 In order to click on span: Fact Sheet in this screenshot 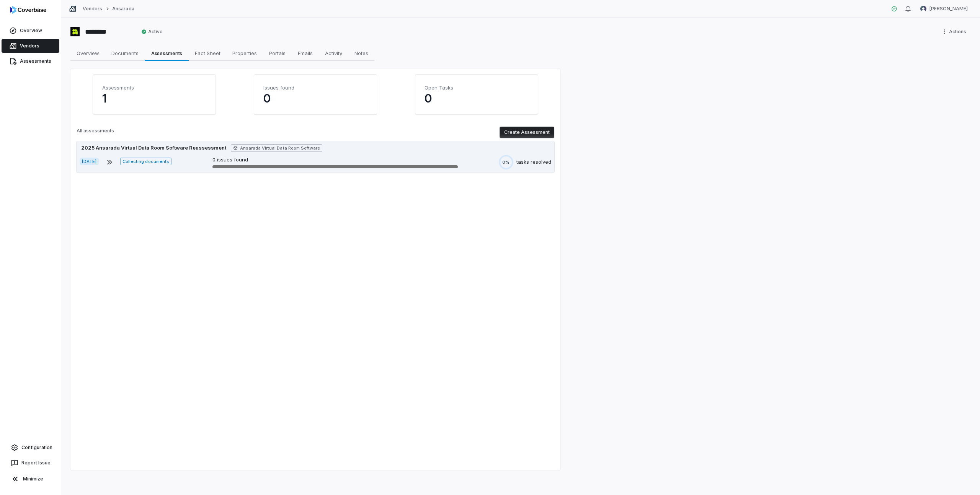, I will do `click(207, 53)`.